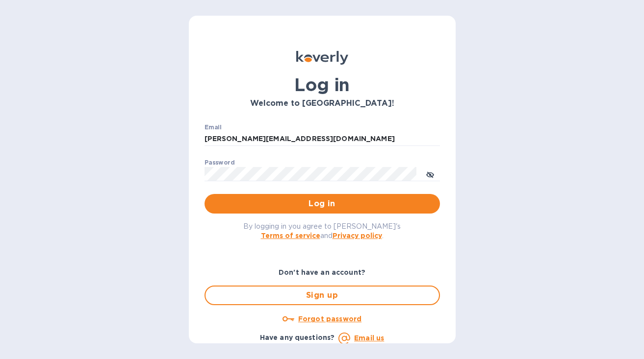 Image resolution: width=644 pixels, height=359 pixels. What do you see at coordinates (213, 127) in the screenshot?
I see `label: Email` at bounding box center [213, 127].